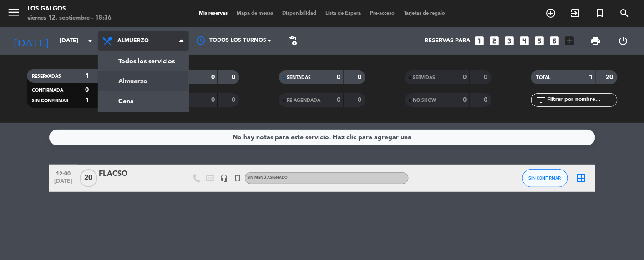 The height and width of the screenshot is (260, 644). I want to click on i: looks_5, so click(539, 41).